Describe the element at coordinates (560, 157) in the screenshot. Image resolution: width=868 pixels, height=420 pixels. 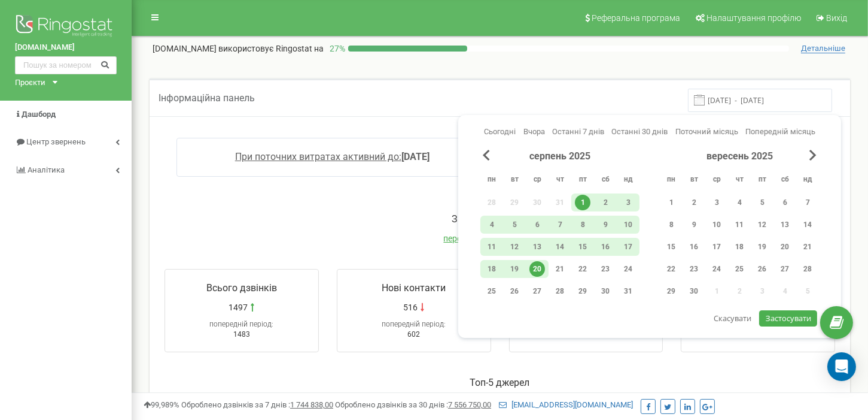
I see `div: серпень 2025` at that location.